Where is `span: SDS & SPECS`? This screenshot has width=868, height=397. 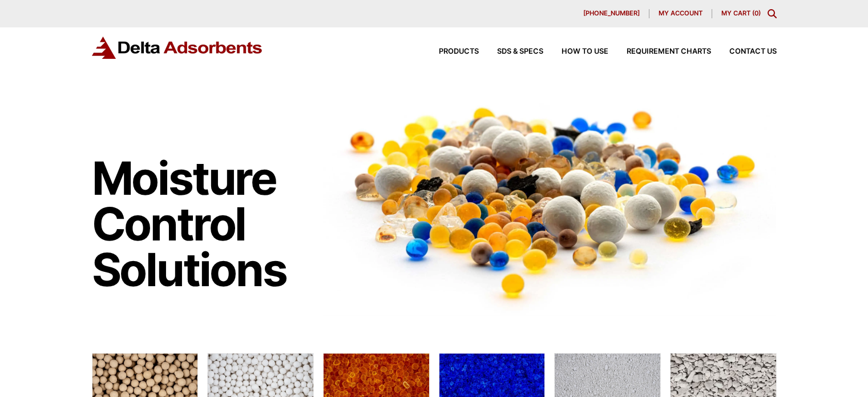
span: SDS & SPECS is located at coordinates (520, 52).